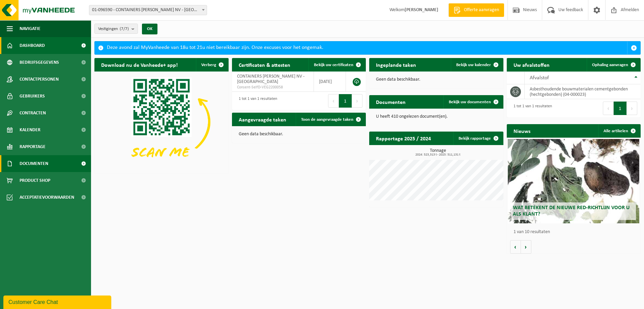  What do you see at coordinates (139, 65) in the screenshot?
I see `h2: Download nu de Vanheede+ app!` at bounding box center [139, 65].